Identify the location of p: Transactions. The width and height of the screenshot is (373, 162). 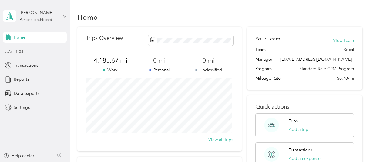
(300, 150).